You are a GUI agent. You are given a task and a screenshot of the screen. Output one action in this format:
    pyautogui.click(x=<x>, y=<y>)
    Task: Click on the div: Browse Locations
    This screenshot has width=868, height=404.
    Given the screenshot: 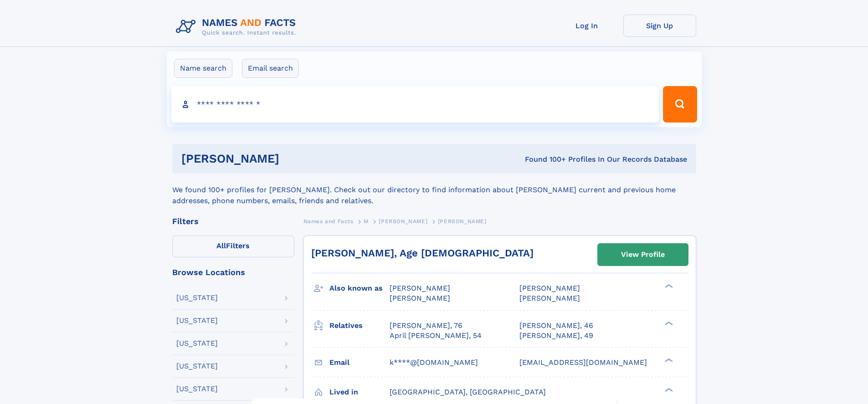 What is the action you would take?
    pyautogui.click(x=233, y=272)
    